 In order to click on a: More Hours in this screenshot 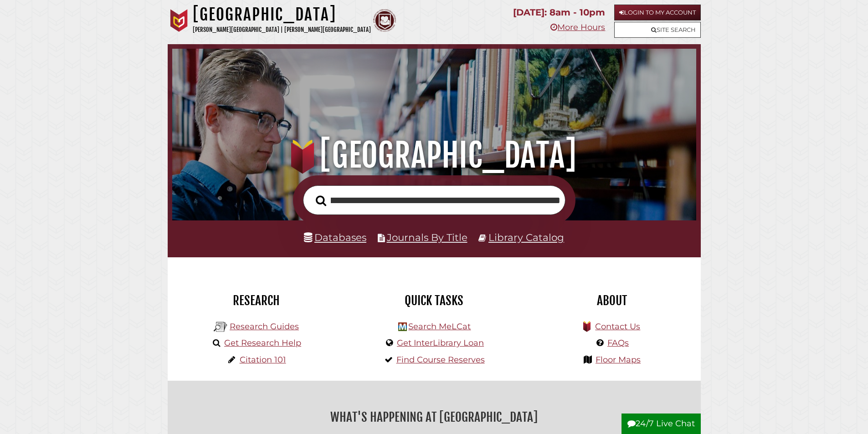, I will do `click(578, 27)`.